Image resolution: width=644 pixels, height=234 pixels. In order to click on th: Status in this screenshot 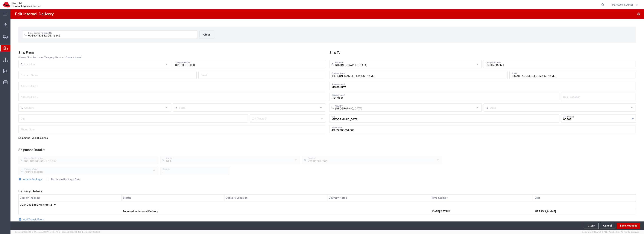, I will do `click(173, 198)`.